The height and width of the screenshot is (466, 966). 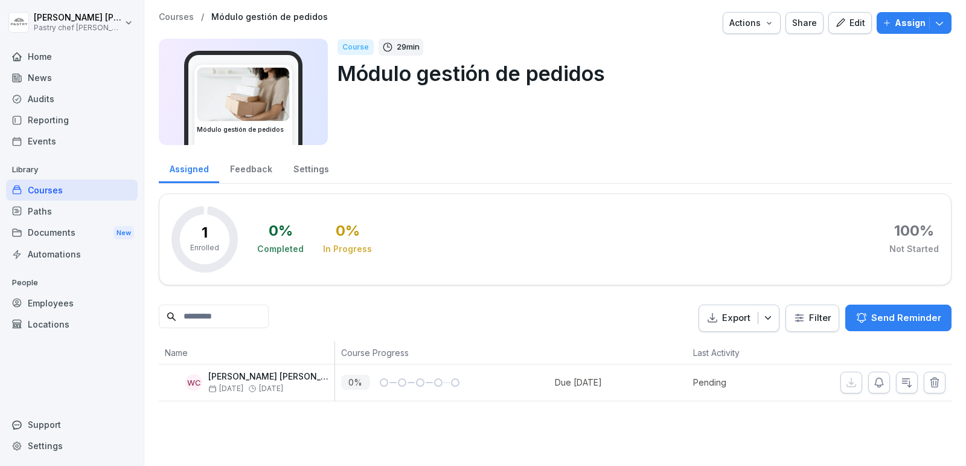 I want to click on img: iaen9j96uzhvjmkazu9yscya.png, so click(x=243, y=94).